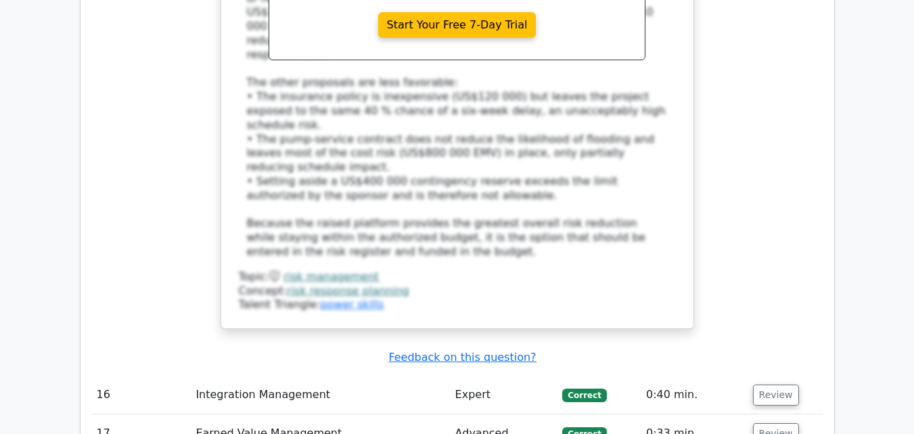 The width and height of the screenshot is (914, 434). Describe the element at coordinates (776, 395) in the screenshot. I see `button: Review` at that location.